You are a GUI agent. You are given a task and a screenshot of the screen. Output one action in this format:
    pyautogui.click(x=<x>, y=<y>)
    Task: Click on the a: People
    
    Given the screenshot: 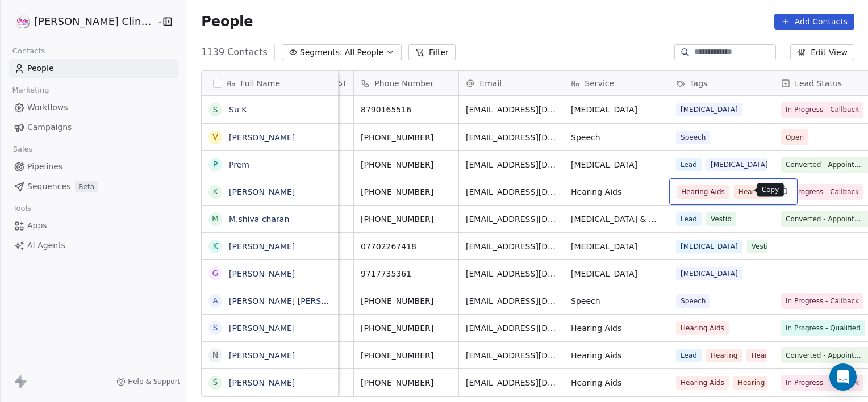 What is the action you would take?
    pyautogui.click(x=93, y=68)
    